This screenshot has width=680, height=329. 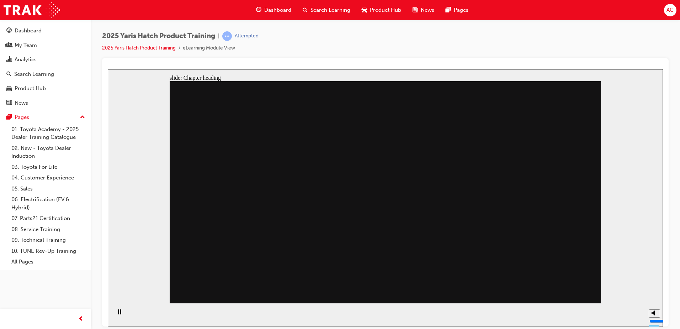 What do you see at coordinates (385, 10) in the screenshot?
I see `span: Product Hub` at bounding box center [385, 10].